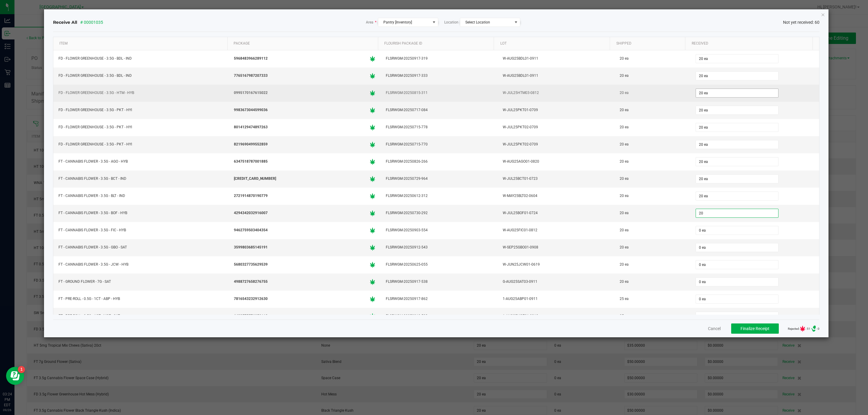  What do you see at coordinates (304, 43) in the screenshot?
I see `div: Package` at bounding box center [304, 43].